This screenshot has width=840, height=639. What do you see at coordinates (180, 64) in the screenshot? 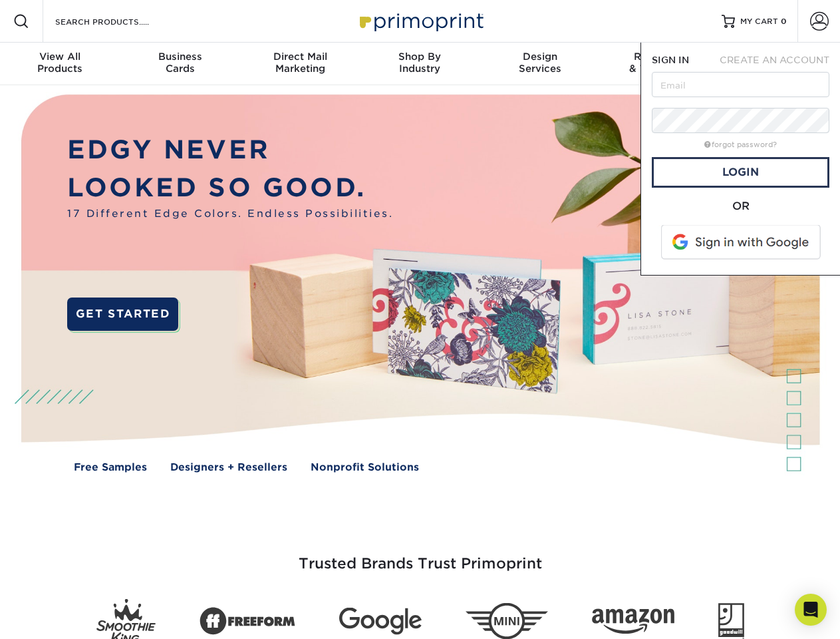
I see `a: BusinessCards` at bounding box center [180, 64].